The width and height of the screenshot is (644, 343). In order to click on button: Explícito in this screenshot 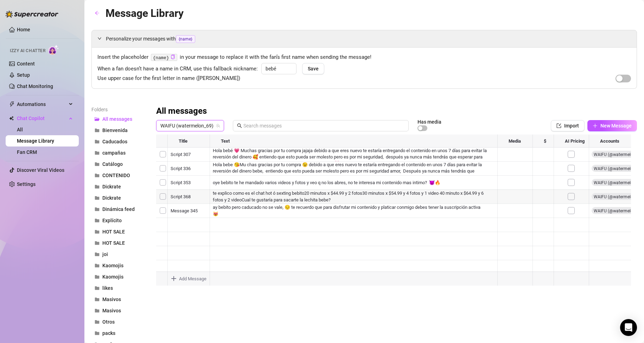, I will do `click(120, 220)`.